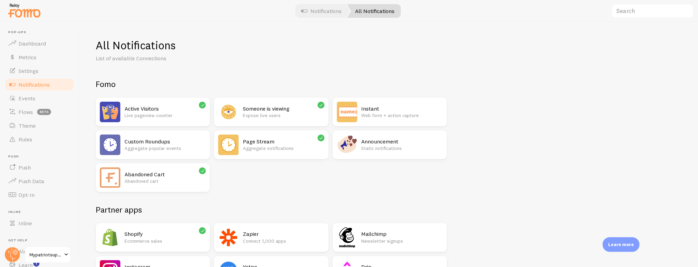 Image resolution: width=698 pixels, height=267 pixels. What do you see at coordinates (165, 234) in the screenshot?
I see `h2: Shopify` at bounding box center [165, 234].